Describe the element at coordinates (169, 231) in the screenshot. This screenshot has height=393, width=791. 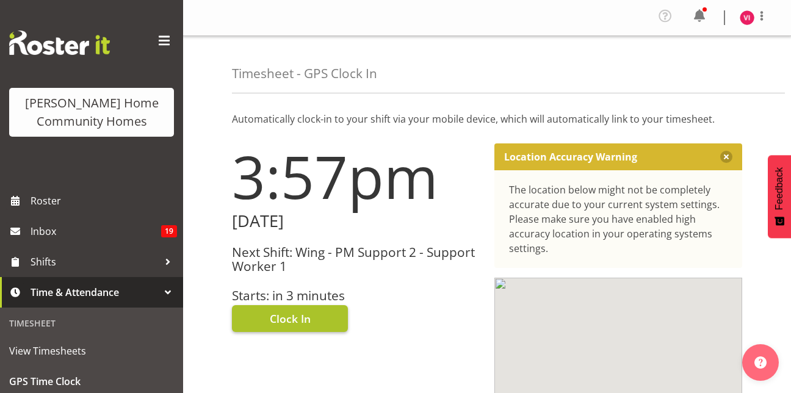
I see `span: 19` at that location.